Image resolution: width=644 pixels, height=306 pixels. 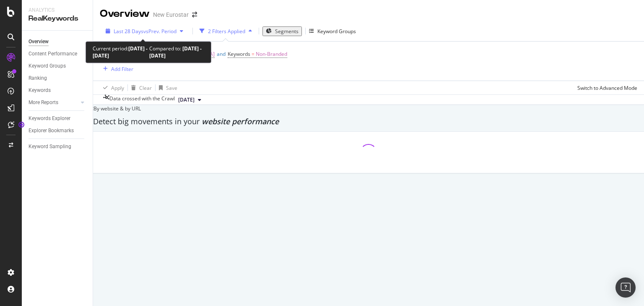 What do you see at coordinates (227, 31) in the screenshot?
I see `div: 2 Filters Applied` at bounding box center [227, 31].